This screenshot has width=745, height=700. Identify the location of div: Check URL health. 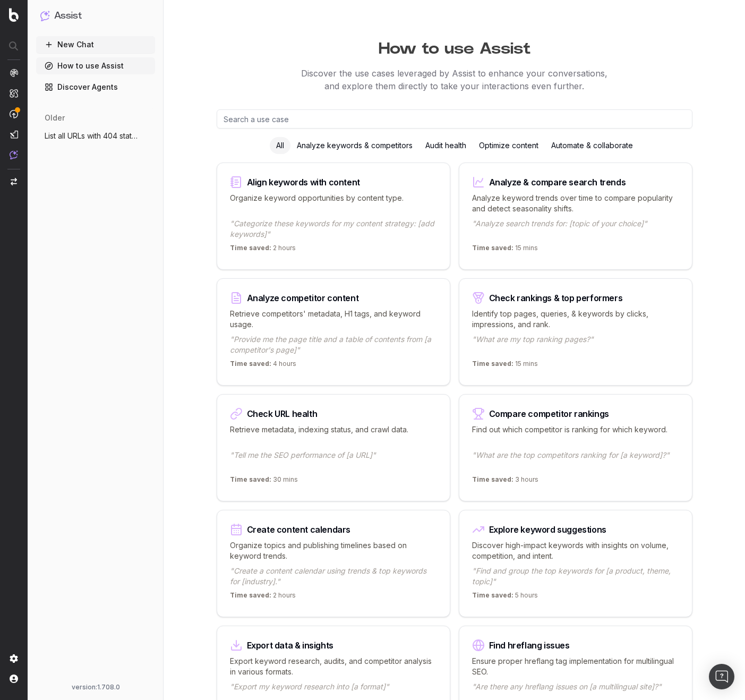
(282, 414).